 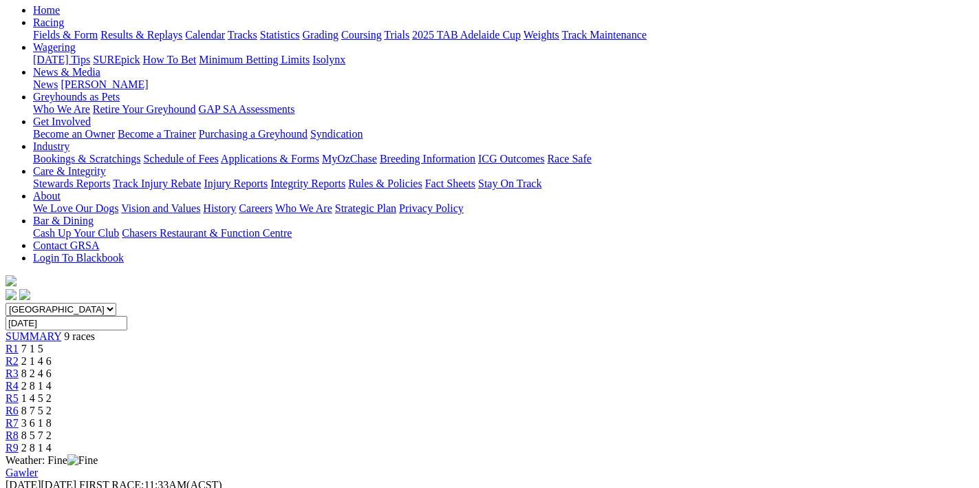 I want to click on a: History, so click(x=219, y=208).